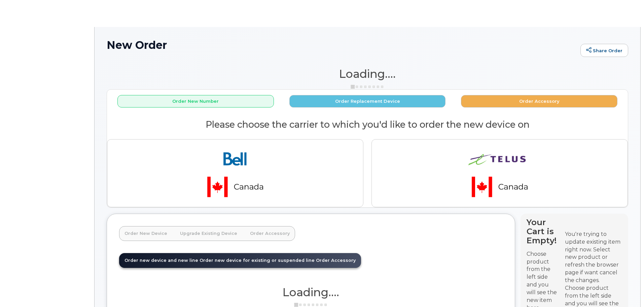  I want to click on button: Order Replacement Device, so click(368, 101).